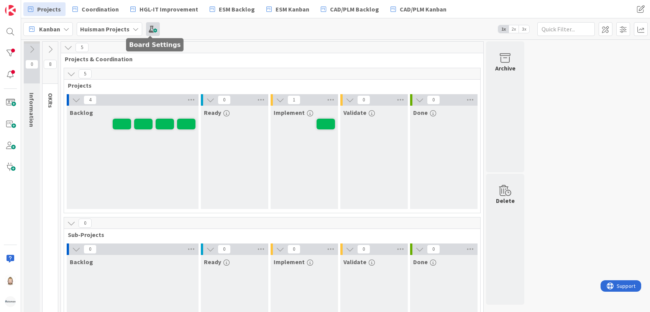  What do you see at coordinates (269, 235) in the screenshot?
I see `span: Sub-Projects` at bounding box center [269, 235].